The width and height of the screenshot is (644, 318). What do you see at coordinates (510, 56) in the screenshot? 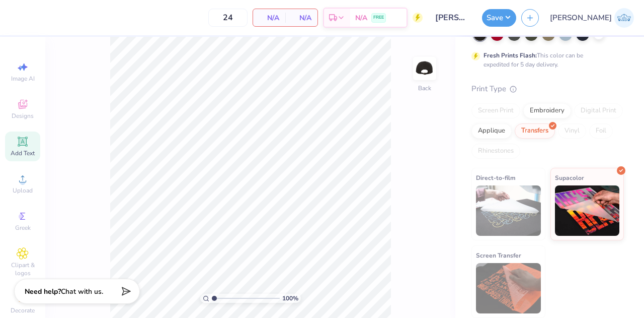
I see `strong: Fresh Prints Flash:` at bounding box center [510, 56].